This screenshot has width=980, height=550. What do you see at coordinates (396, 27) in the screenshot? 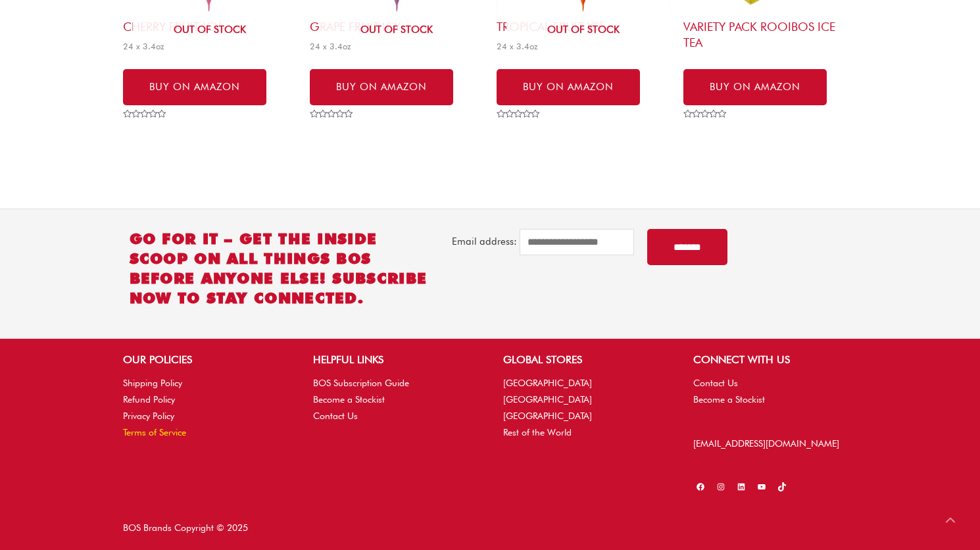
I see `h2: Grape Fruit Icy` at bounding box center [396, 27].